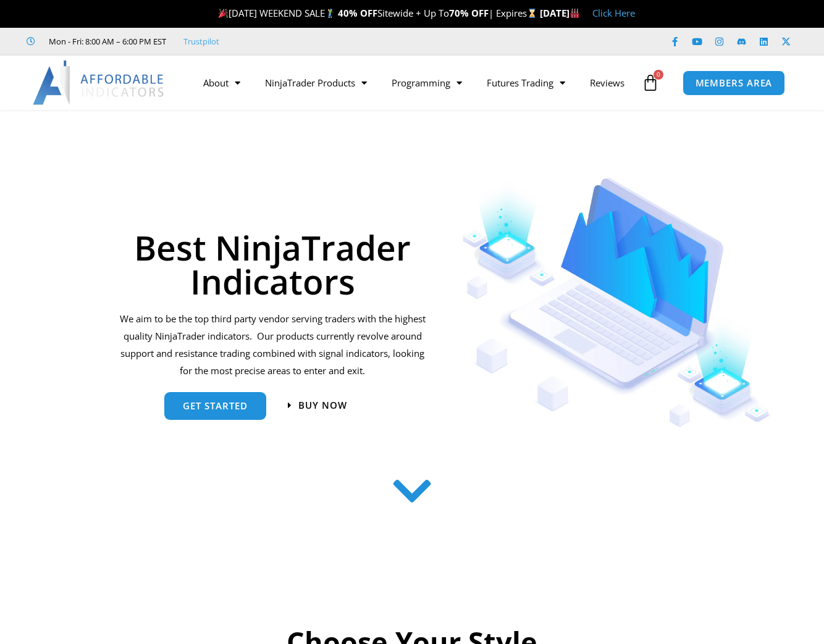 This screenshot has width=824, height=644. I want to click on a: Futures Trading, so click(526, 82).